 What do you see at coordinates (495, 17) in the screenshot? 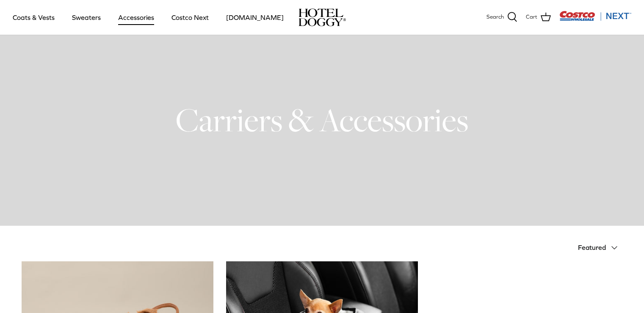
I see `span: Search` at bounding box center [495, 17].